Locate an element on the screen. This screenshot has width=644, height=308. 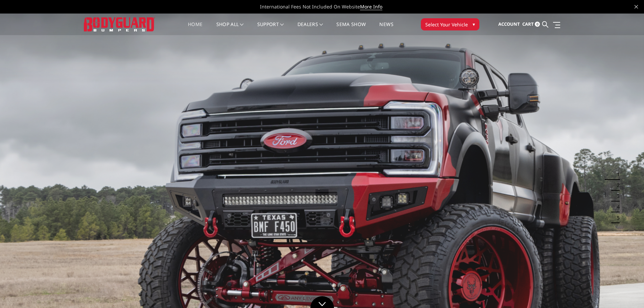
button: 5 of 5 is located at coordinates (616, 218).